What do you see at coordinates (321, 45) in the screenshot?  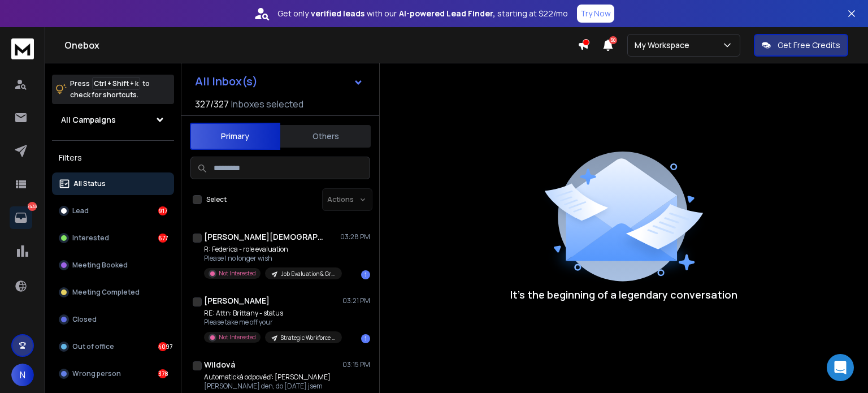 I see `h1: Onebox` at bounding box center [321, 45].